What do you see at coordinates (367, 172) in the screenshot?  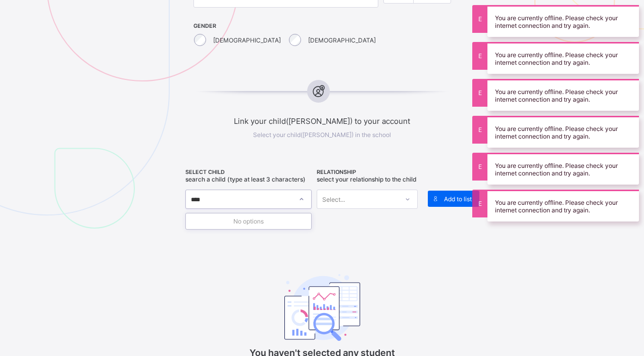 I see `span: RELATIONSHIP` at bounding box center [367, 172].